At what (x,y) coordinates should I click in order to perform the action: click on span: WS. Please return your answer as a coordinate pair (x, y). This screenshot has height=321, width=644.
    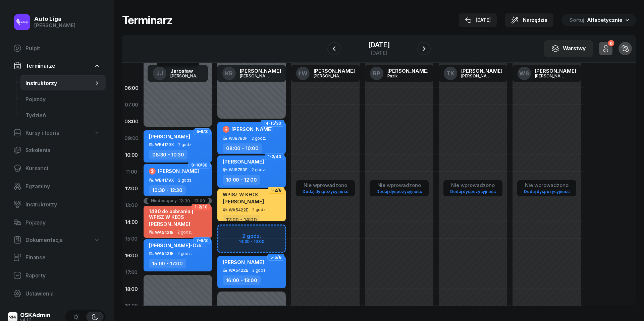
    Looking at the image, I should click on (524, 73).